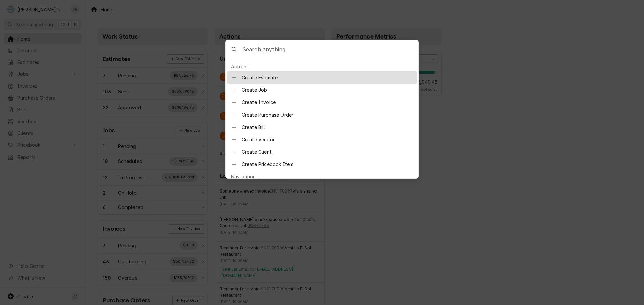  Describe the element at coordinates (327, 78) in the screenshot. I see `span: Create Estimate` at that location.